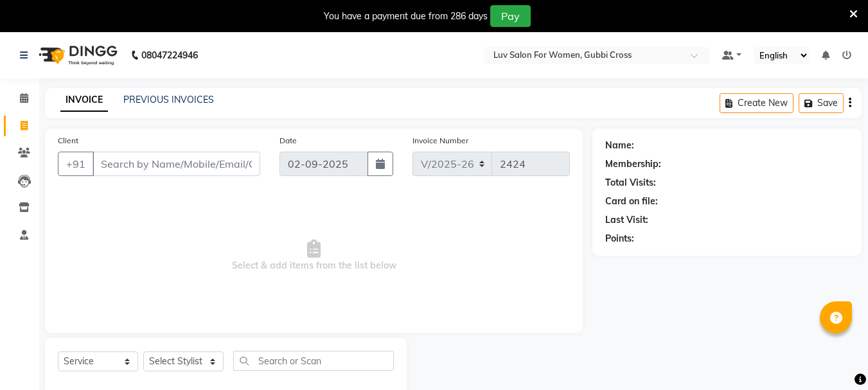 This screenshot has height=390, width=868. Describe the element at coordinates (68, 141) in the screenshot. I see `label: Client` at that location.